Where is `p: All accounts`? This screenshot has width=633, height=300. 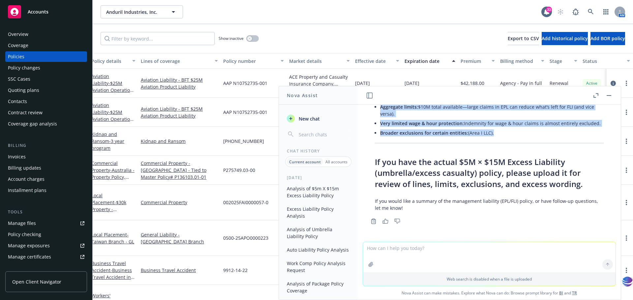
p: All accounts is located at coordinates (336, 162).